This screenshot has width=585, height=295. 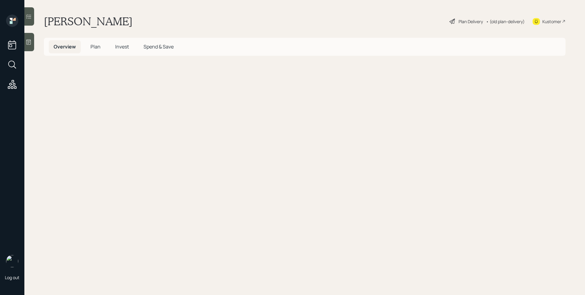 I want to click on div: Log out, so click(x=12, y=277).